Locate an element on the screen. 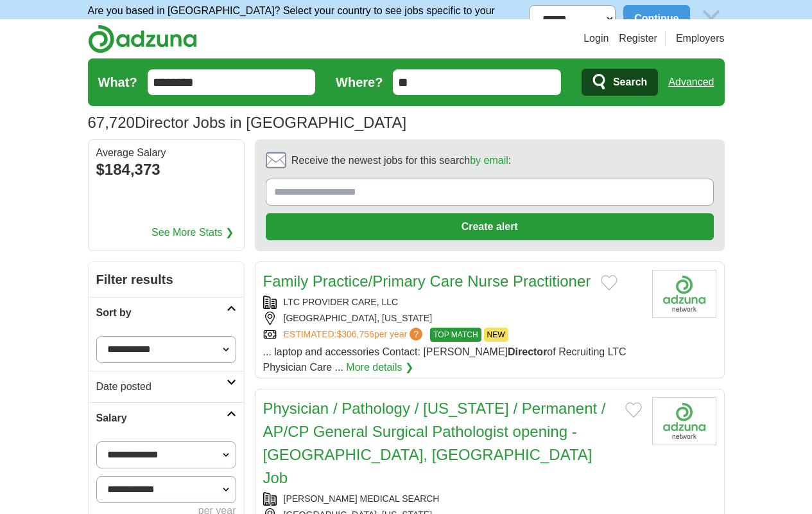 Image resolution: width=812 pixels, height=514 pixels. a: Salary is located at coordinates (166, 417).